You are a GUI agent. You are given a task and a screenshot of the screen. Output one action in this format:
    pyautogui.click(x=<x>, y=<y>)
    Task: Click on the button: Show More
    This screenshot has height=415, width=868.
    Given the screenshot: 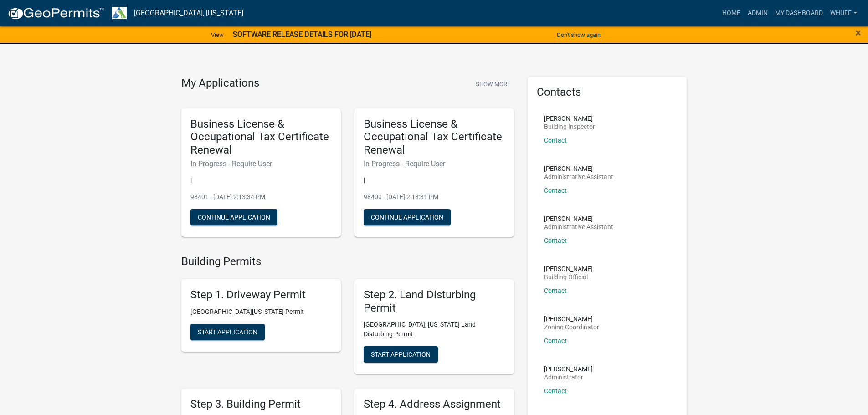 What is the action you would take?
    pyautogui.click(x=493, y=84)
    